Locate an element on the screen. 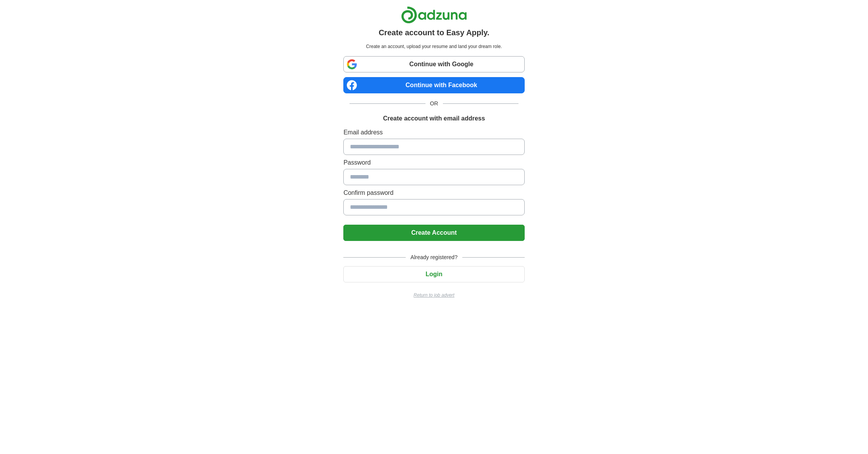 This screenshot has width=868, height=454. a: Login is located at coordinates (433, 274).